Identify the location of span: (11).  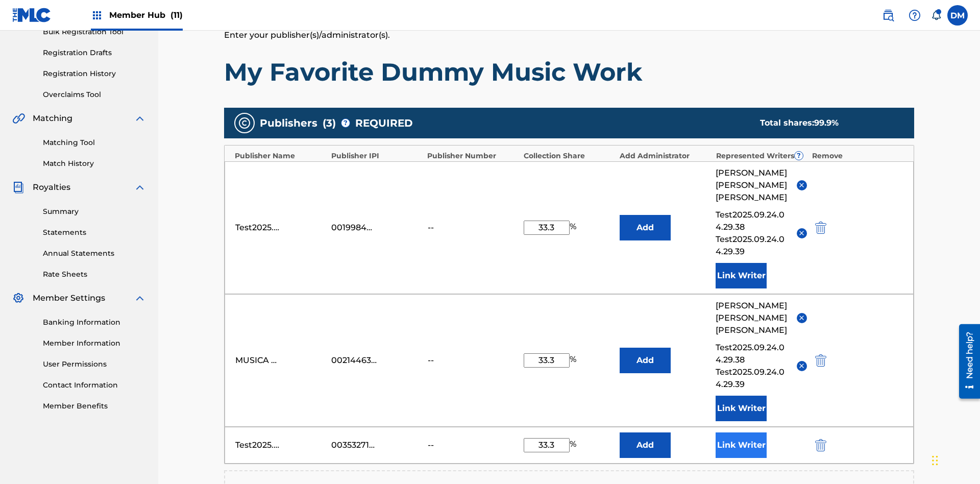
(176, 15).